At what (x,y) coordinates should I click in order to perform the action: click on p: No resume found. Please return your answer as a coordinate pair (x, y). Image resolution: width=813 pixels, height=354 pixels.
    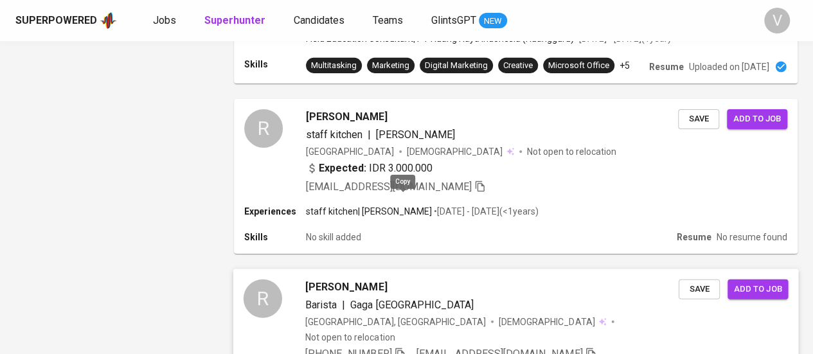
    Looking at the image, I should click on (752, 237).